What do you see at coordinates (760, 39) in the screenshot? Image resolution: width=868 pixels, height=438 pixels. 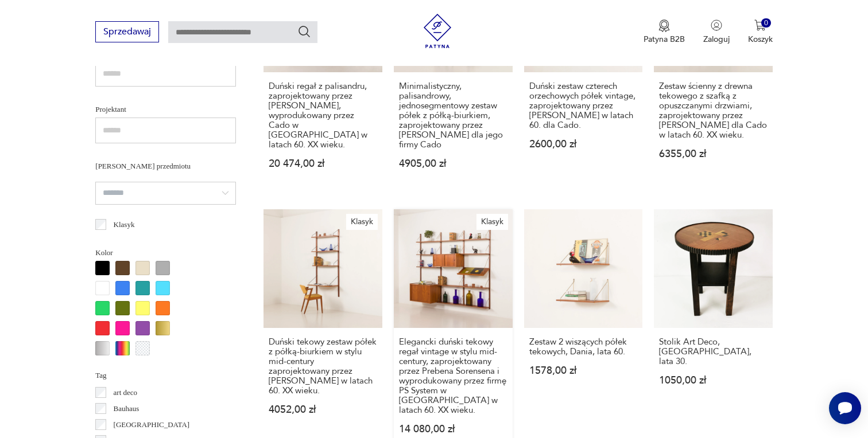 I see `p: Koszyk` at bounding box center [760, 39].